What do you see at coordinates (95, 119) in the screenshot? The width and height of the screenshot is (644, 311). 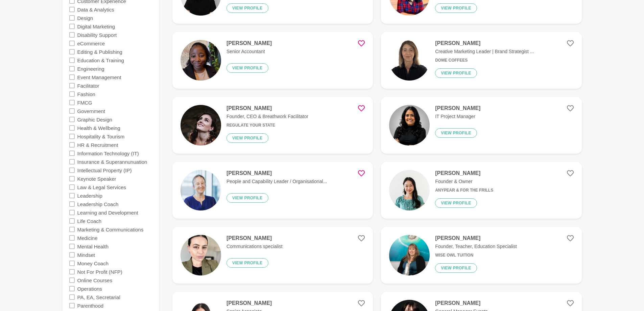 I see `label: Graphic Design` at bounding box center [95, 119].